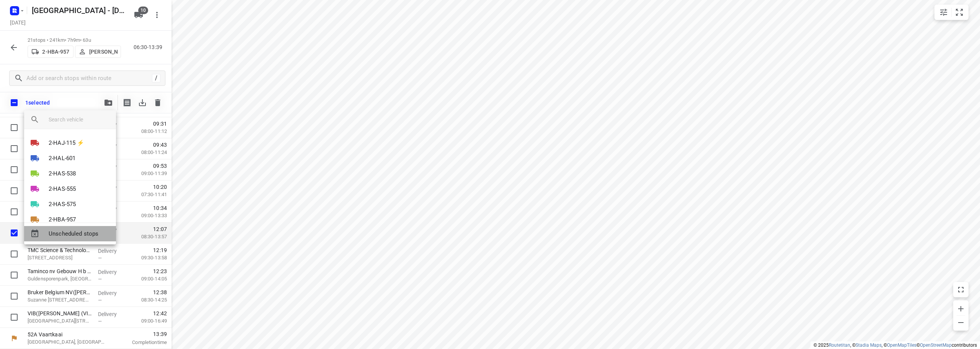  Describe the element at coordinates (62, 174) in the screenshot. I see `p: 2-HAS-538` at that location.